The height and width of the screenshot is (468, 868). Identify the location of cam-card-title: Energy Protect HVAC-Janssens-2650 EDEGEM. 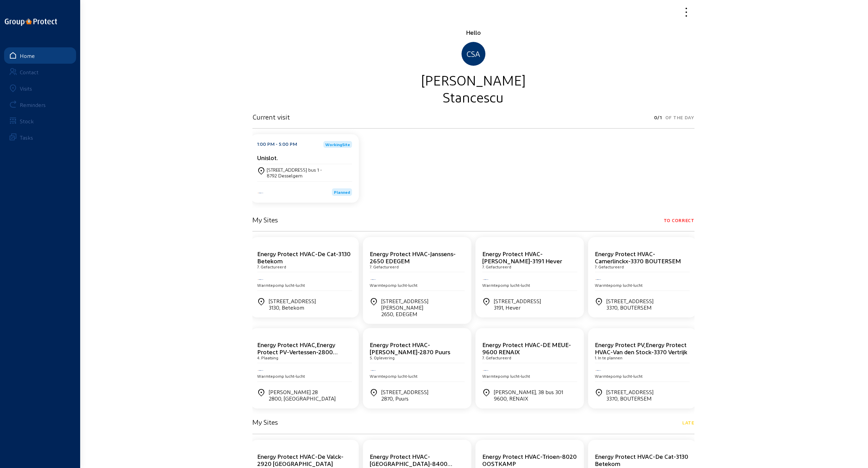
(413, 257).